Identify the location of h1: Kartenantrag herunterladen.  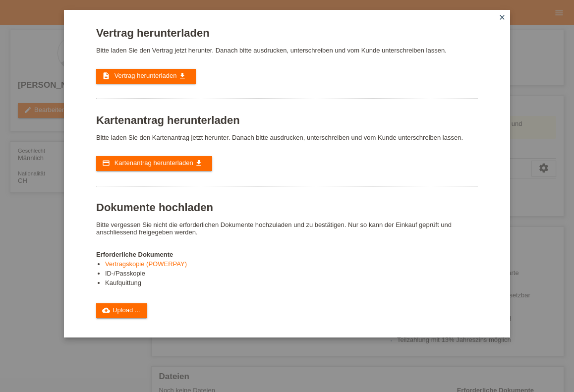
(287, 120).